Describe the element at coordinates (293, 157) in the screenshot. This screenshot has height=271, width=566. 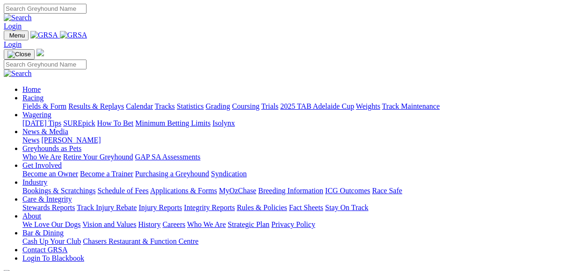
I see `div: Greyhounds as Pets` at that location.